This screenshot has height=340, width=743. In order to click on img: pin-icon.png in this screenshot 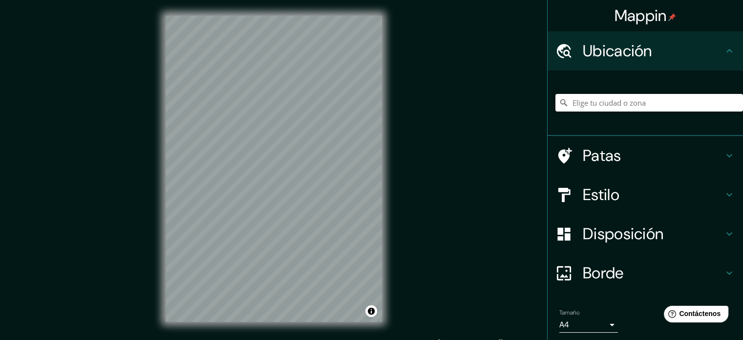, I will do `click(673, 17)`.